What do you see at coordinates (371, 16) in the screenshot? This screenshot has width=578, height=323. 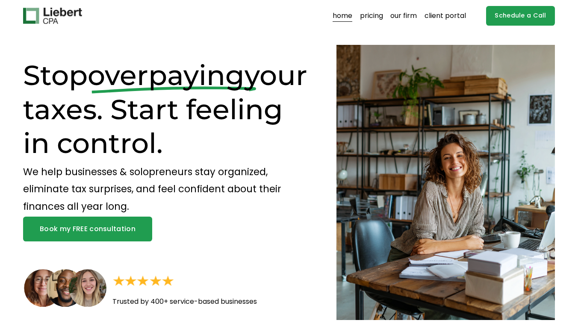 I see `a: pricing` at bounding box center [371, 16].